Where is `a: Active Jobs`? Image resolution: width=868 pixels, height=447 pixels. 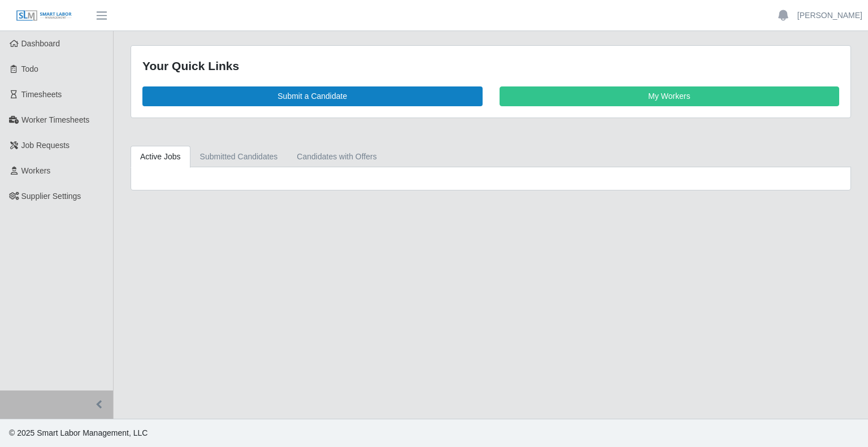 a: Active Jobs is located at coordinates (161, 157).